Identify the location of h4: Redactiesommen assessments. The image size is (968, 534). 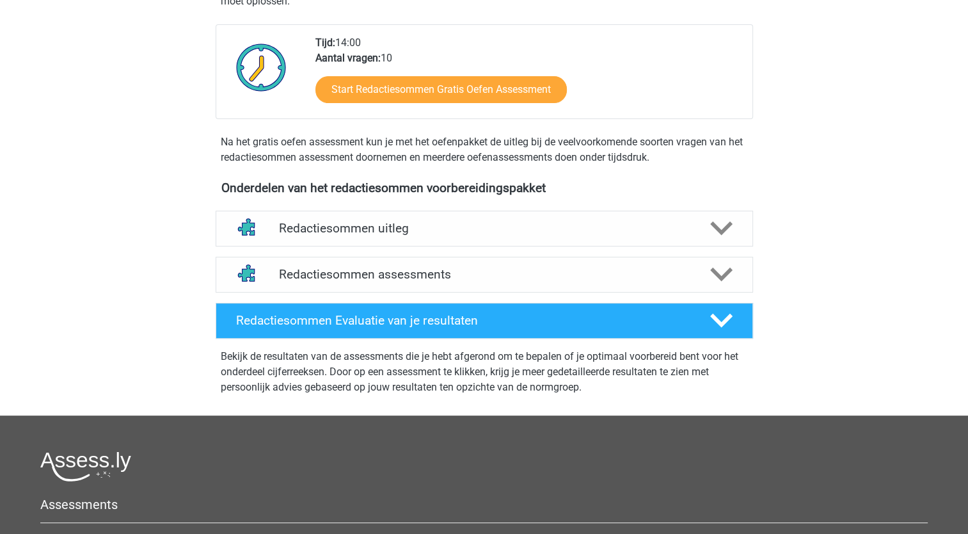
(485, 274).